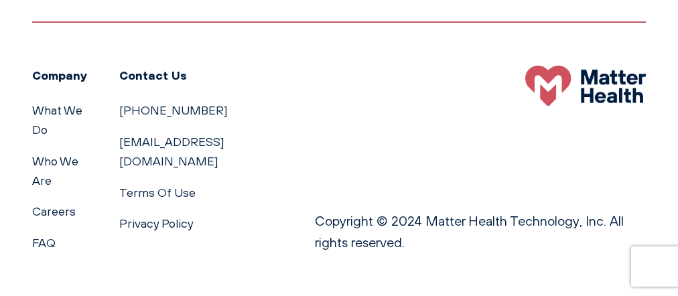 The image size is (678, 296). What do you see at coordinates (57, 120) in the screenshot?
I see `a: What We Do` at bounding box center [57, 120].